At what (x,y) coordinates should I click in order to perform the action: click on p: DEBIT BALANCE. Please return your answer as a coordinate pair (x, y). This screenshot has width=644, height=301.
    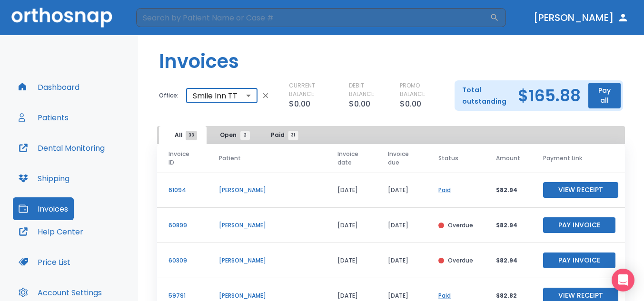
    Looking at the image, I should click on (366, 90).